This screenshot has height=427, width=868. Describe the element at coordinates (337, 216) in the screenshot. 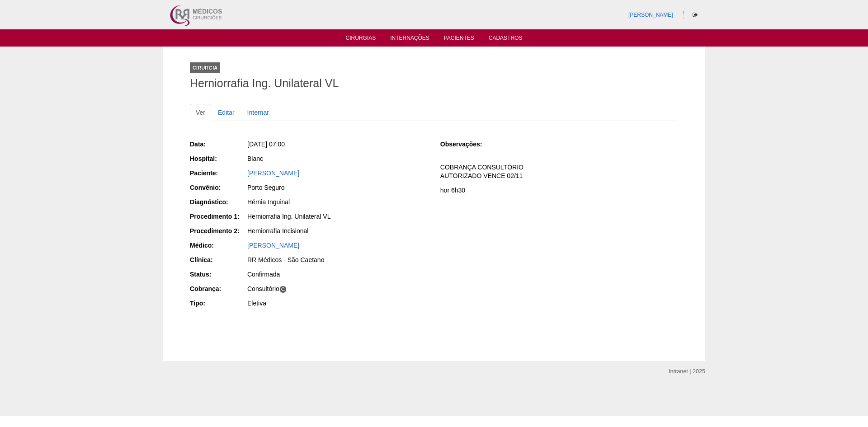

I see `div: Herniorrafia Ing. Unilateral VL` at that location.